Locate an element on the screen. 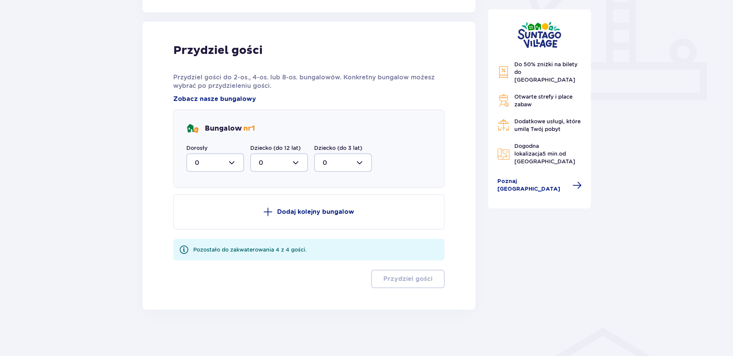 This screenshot has height=356, width=733. label: Dorosły is located at coordinates (197, 148).